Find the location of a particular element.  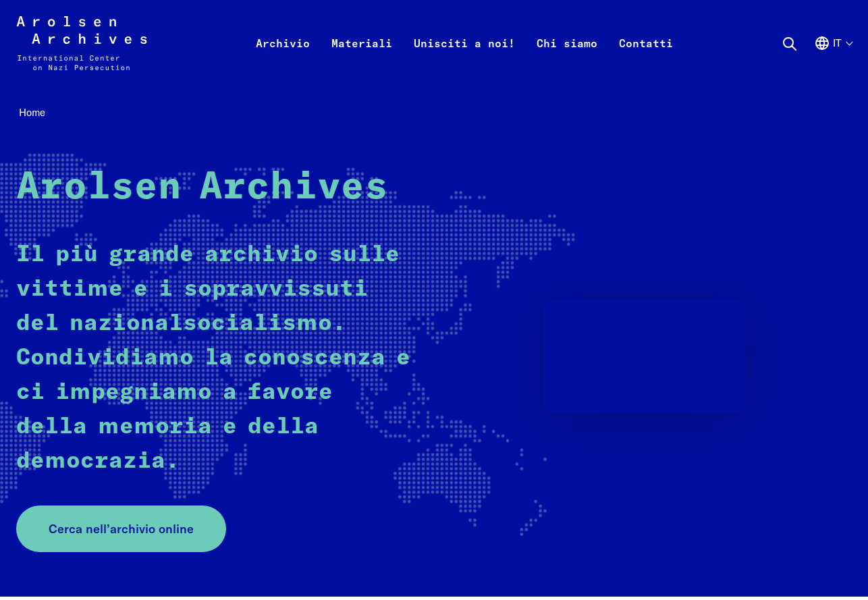

a: Unisciti a noi! is located at coordinates (464, 59).